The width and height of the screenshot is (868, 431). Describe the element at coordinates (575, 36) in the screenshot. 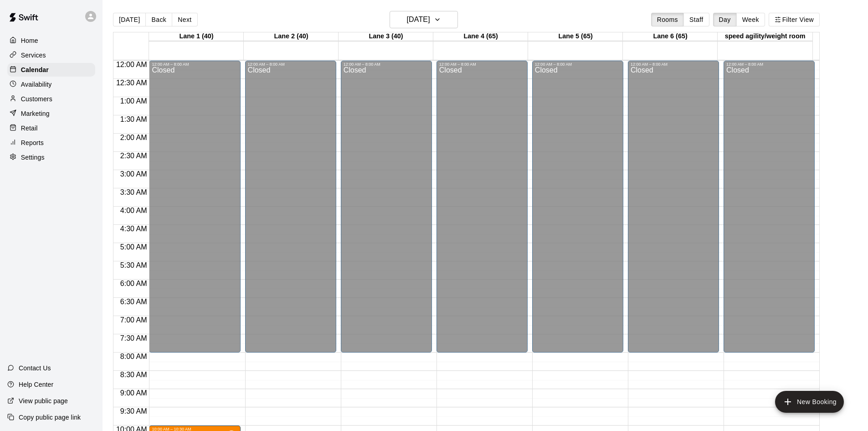

I see `div: Lane 5 (65)` at that location.